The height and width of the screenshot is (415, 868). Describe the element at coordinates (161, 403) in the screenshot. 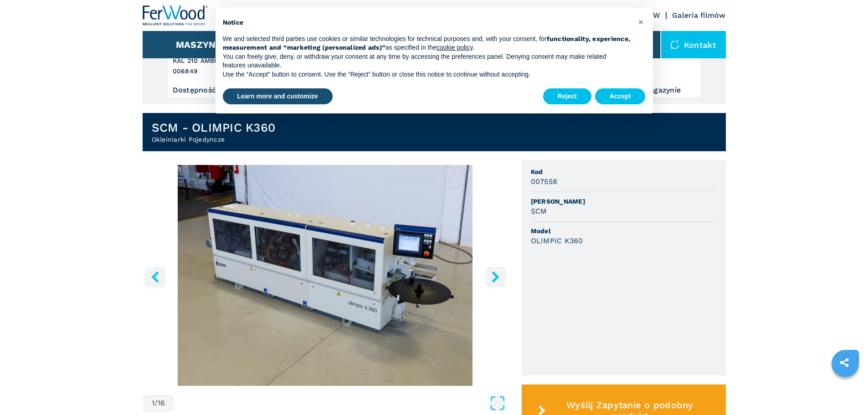

I see `span: 16` at that location.